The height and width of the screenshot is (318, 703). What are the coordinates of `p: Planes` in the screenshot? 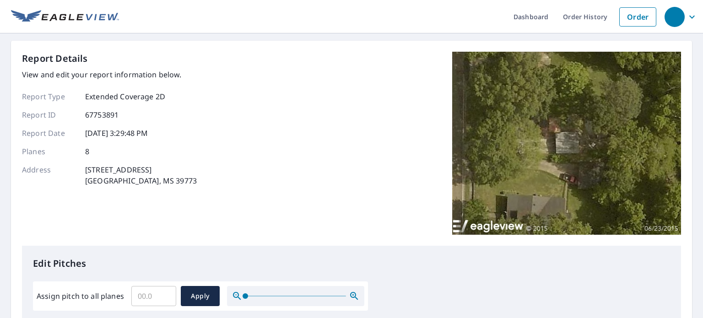 It's located at (49, 151).